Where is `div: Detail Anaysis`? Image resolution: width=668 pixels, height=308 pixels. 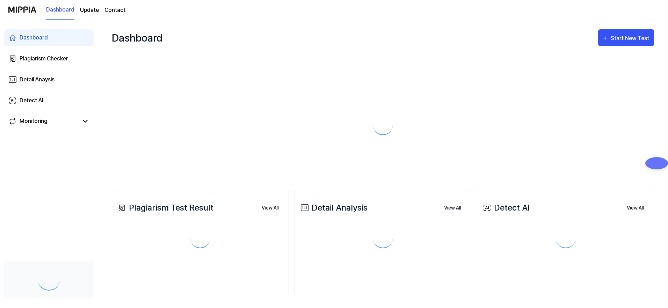
div: Detail Anaysis is located at coordinates (37, 80).